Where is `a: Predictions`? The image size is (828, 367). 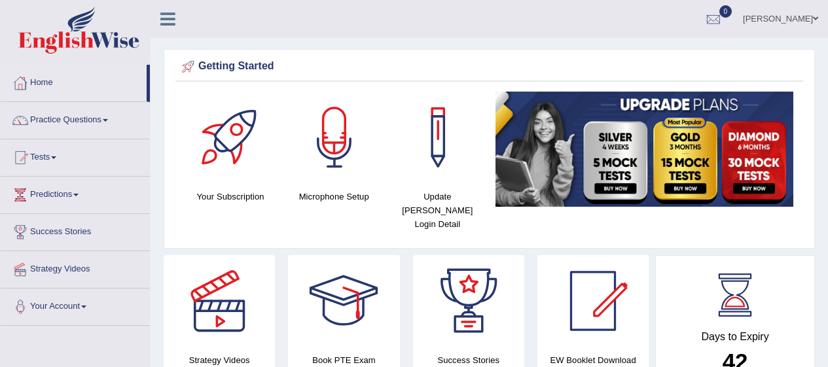 a: Predictions is located at coordinates (75, 193).